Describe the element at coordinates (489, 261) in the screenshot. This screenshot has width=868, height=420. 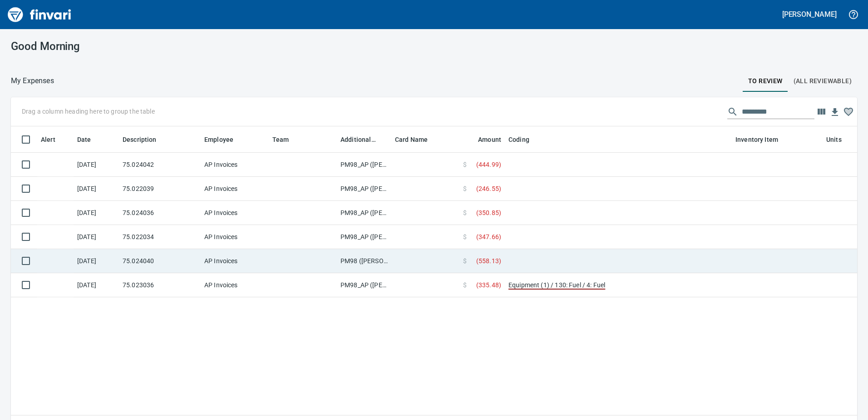
I see `span: ( 558.13 )` at that location.